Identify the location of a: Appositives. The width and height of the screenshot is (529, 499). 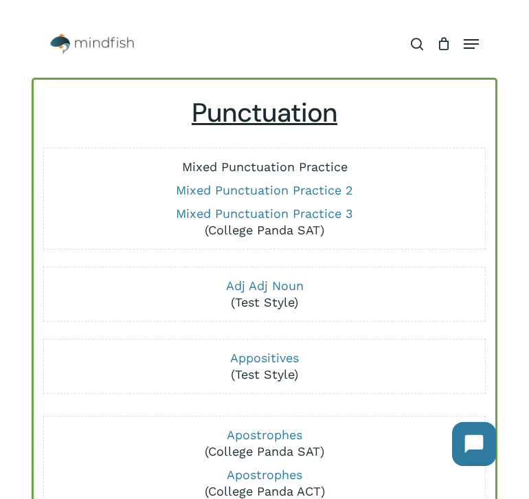
(264, 357).